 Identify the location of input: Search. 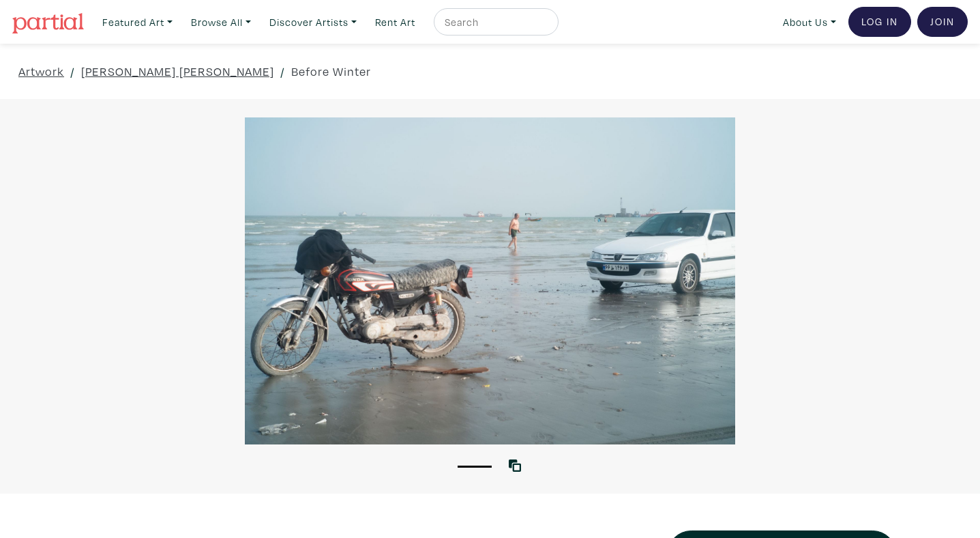
(494, 22).